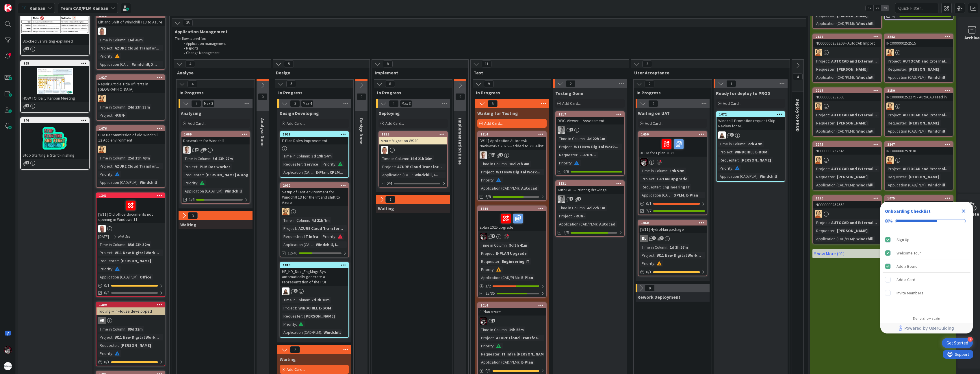  I want to click on div: 1069Docworker for Windchill, so click(215, 138).